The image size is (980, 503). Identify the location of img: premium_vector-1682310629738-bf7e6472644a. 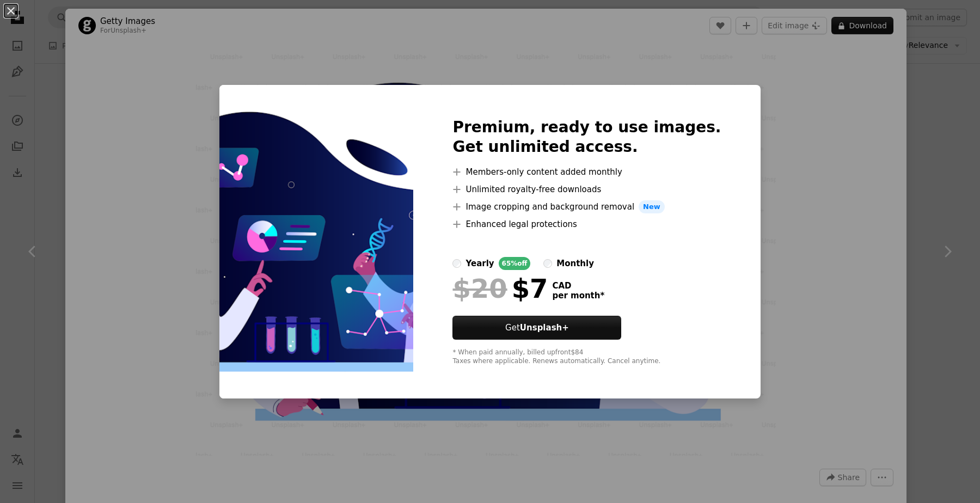
(316, 242).